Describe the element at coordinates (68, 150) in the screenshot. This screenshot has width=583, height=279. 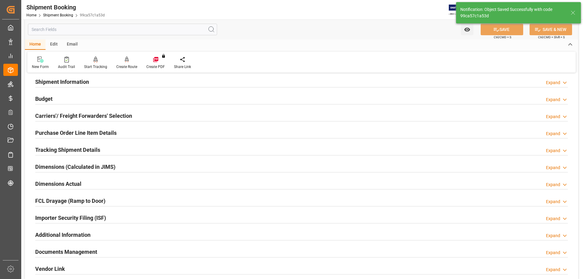
I see `h2: Tracking Shipment Details` at that location.